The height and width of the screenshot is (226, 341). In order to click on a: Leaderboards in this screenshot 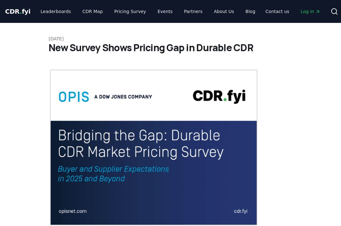, I will do `click(56, 11)`.